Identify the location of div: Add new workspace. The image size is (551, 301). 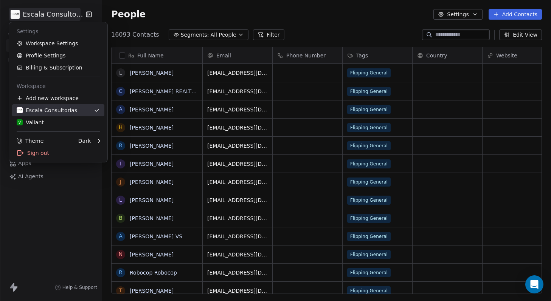
(58, 98).